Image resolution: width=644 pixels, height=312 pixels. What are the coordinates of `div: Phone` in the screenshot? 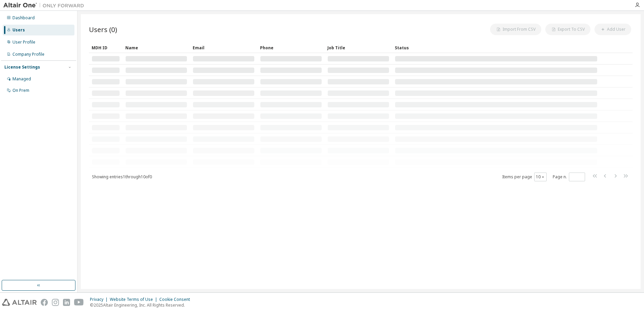 It's located at (291, 47).